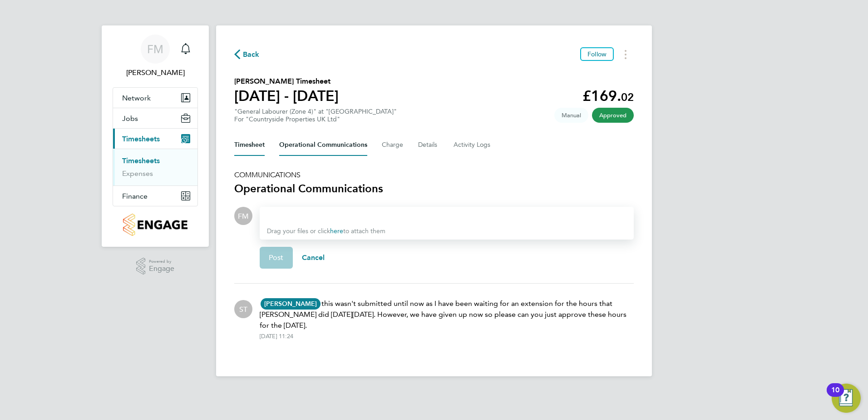  I want to click on span: 02, so click(627, 97).